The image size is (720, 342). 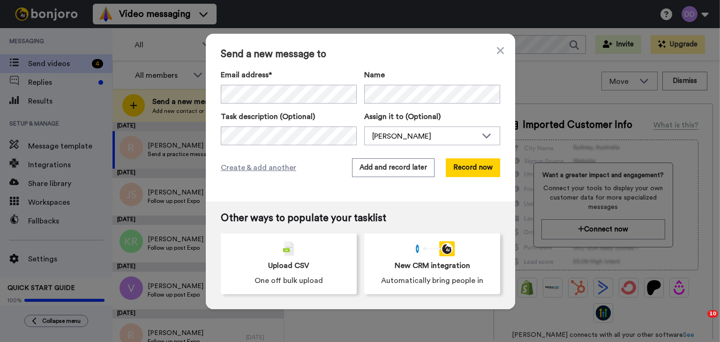 What do you see at coordinates (289, 117) in the screenshot?
I see `label: Task description (Optional)` at bounding box center [289, 117].